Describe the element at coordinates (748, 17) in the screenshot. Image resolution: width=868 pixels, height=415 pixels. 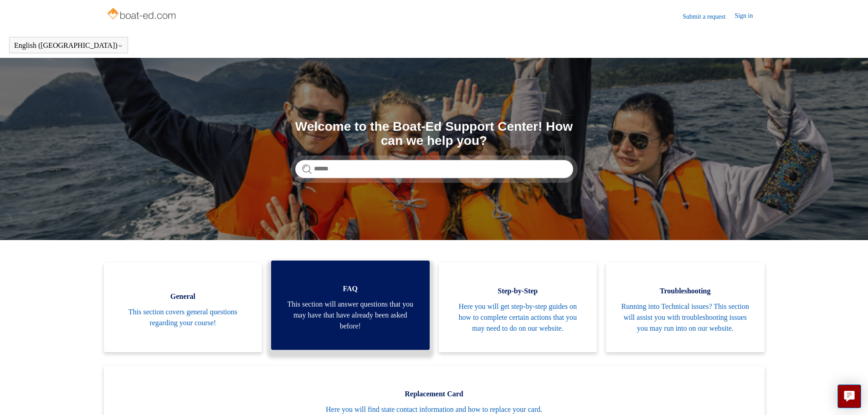
I see `a: Sign in` at that location.